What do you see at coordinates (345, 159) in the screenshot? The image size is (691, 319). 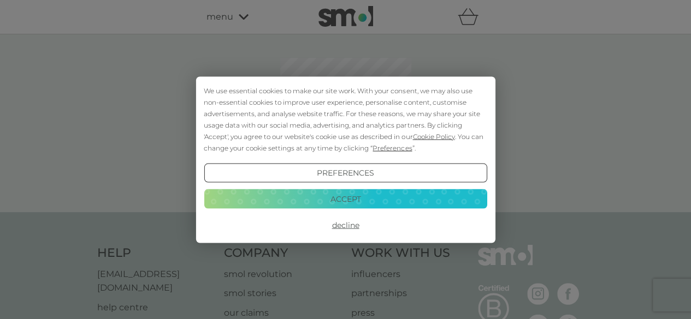 I see `div: Cookie Consent Prompt` at bounding box center [345, 159].